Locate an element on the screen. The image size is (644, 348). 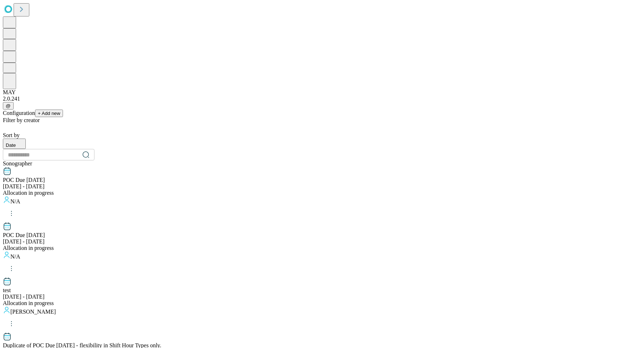
span: Filter by creator is located at coordinates (21, 120).